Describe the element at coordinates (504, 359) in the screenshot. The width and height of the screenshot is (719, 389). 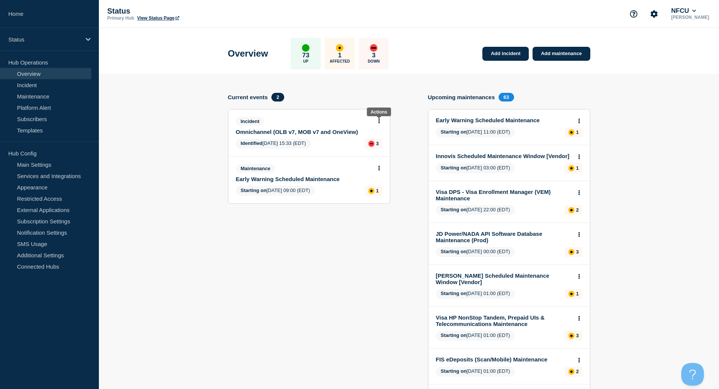
I see `a: FIS eDeposits (Scan/Mobile) Maintenance` at that location.